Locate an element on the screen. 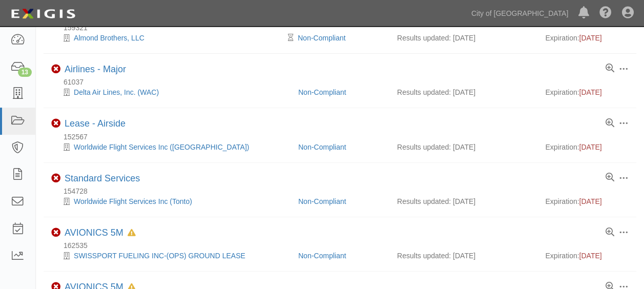 The image size is (644, 289). div: Worldwide Flight Services Inc (Tonto) is located at coordinates (171, 201).